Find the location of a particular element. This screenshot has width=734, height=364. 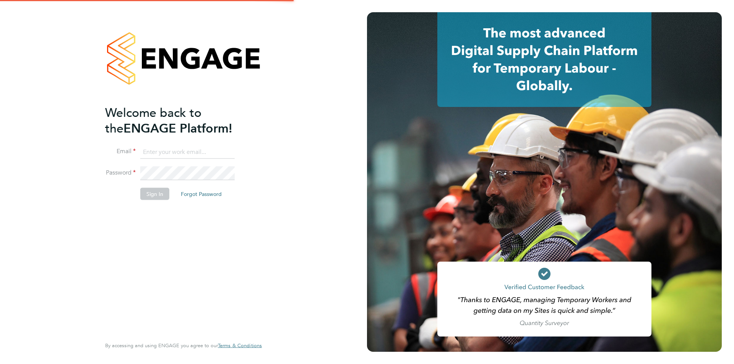

span: Terms & Conditions is located at coordinates (240, 346).